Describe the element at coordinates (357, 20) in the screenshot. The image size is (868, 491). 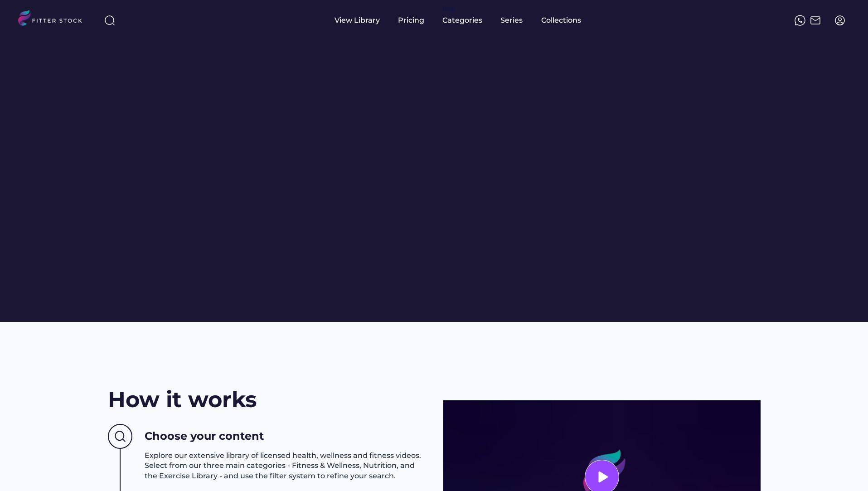
I see `div: View Library` at that location.